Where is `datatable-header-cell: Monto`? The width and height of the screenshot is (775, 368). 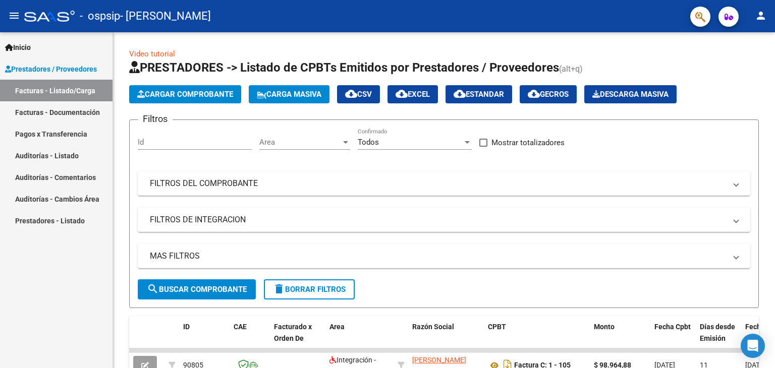 datatable-header-cell: Monto is located at coordinates (620, 339).